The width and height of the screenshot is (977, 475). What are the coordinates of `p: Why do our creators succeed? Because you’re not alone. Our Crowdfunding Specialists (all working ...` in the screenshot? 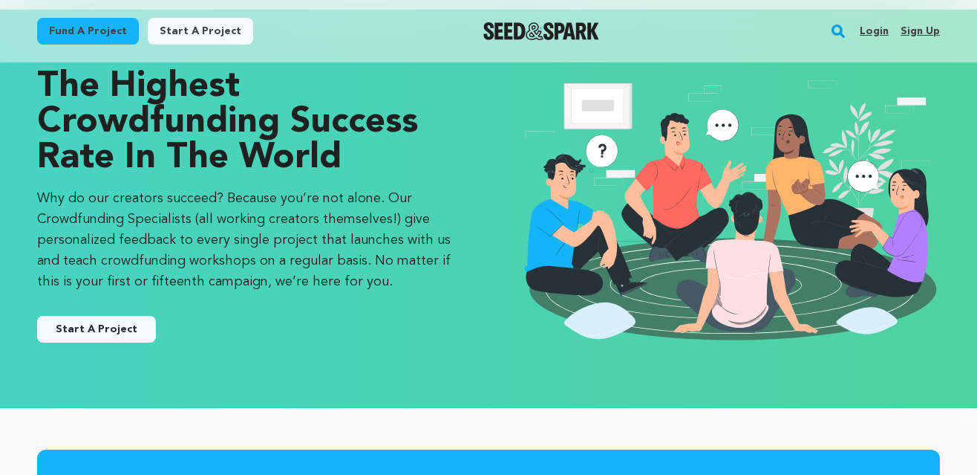 It's located at (248, 240).